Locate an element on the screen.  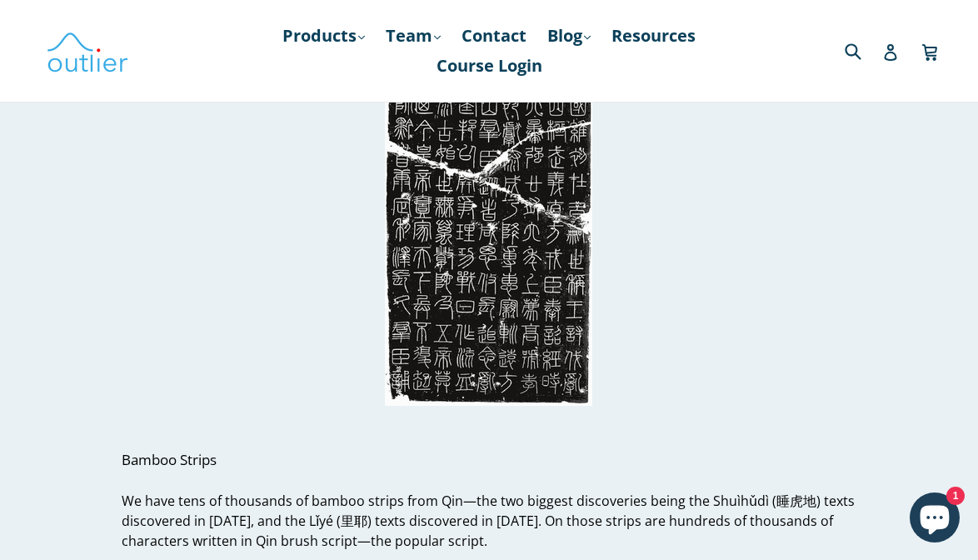
a: Resources is located at coordinates (653, 36).